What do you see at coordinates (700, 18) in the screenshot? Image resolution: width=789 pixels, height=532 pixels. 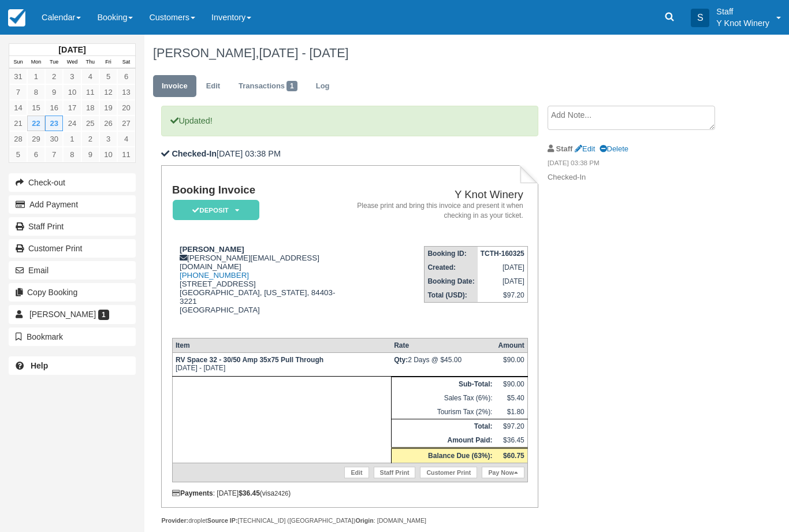 I see `div: S` at bounding box center [700, 18].